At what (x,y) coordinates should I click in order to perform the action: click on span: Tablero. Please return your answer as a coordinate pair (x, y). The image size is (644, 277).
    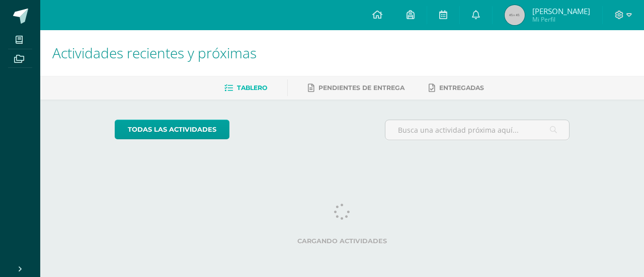
    Looking at the image, I should click on (252, 87).